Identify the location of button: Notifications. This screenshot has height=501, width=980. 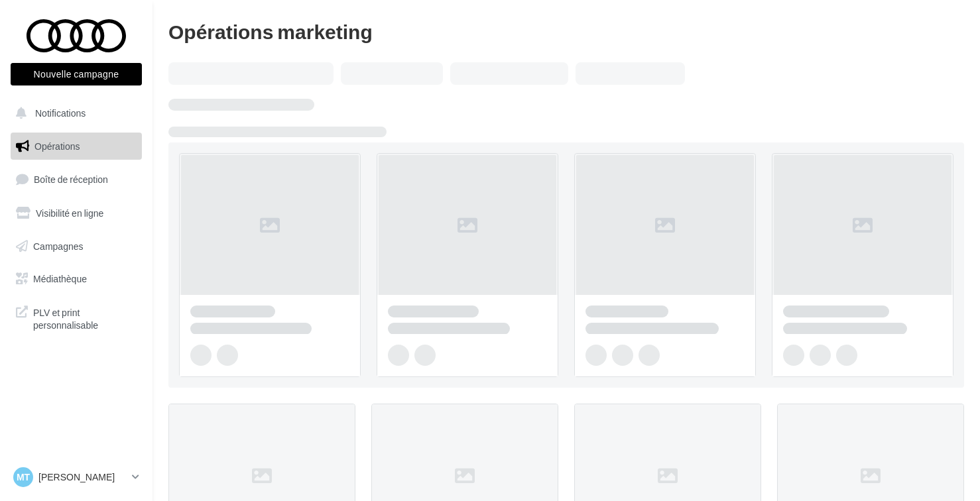
(74, 114).